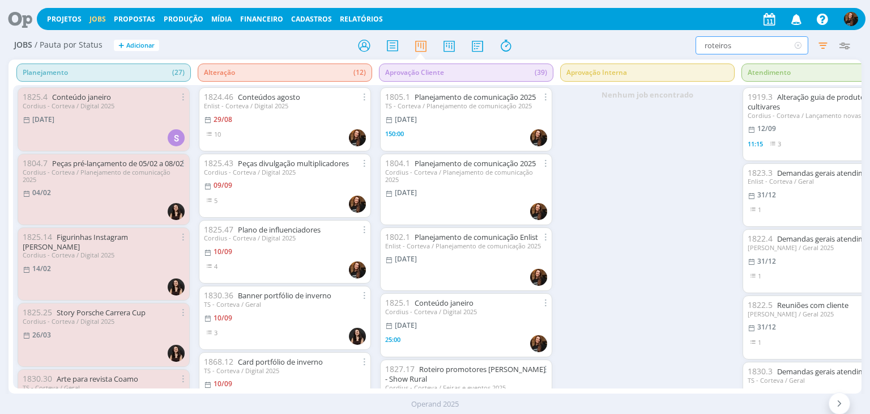 This screenshot has width=870, height=414. I want to click on span: Adicionar, so click(140, 45).